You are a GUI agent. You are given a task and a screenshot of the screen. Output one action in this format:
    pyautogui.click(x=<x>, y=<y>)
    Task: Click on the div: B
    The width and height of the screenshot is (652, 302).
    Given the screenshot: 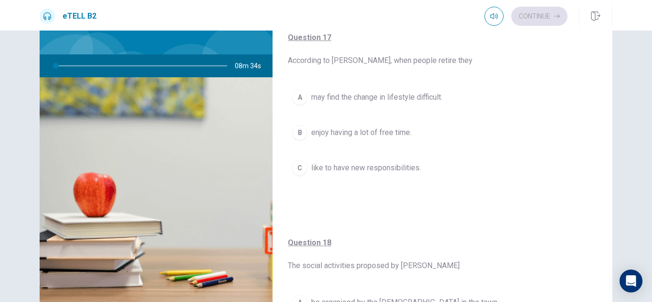 What is the action you would take?
    pyautogui.click(x=300, y=133)
    